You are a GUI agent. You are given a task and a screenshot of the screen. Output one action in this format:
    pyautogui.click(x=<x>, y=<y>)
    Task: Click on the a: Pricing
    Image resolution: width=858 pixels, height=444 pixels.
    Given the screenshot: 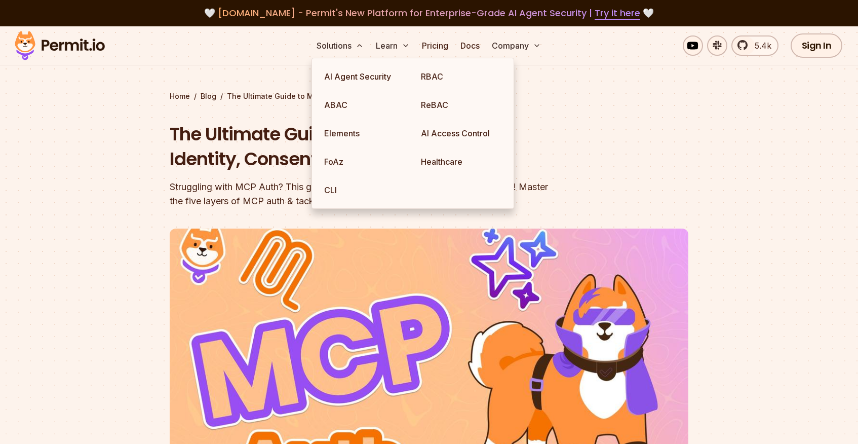 What is the action you would take?
    pyautogui.click(x=435, y=46)
    